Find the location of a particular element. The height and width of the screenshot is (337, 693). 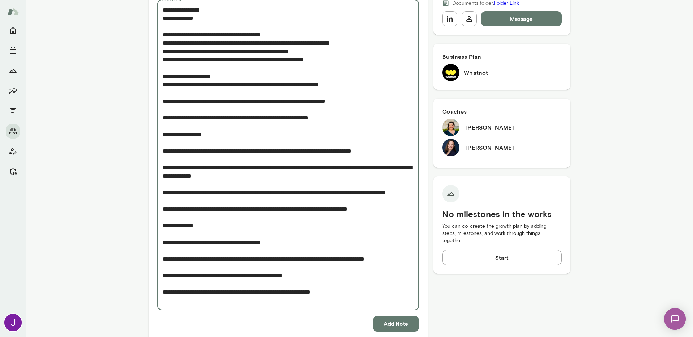

h6: Business Plan is located at coordinates (502, 57).